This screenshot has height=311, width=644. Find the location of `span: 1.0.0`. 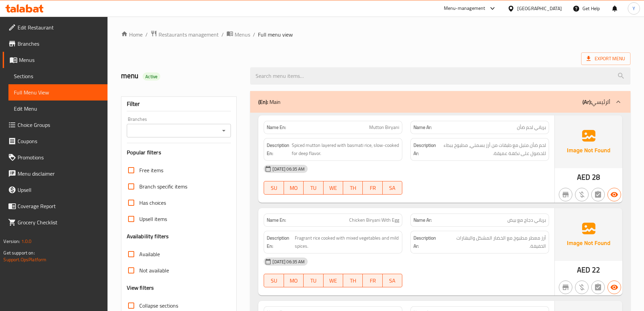

span: 1.0.0 is located at coordinates (26, 241).